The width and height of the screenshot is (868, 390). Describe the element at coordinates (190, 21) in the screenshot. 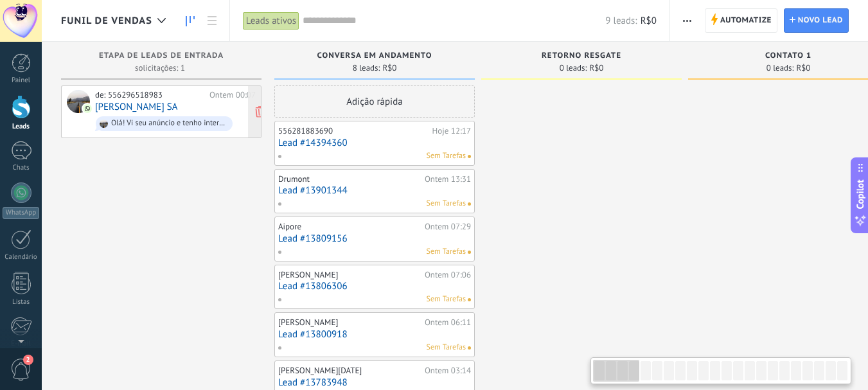

I see `a: Leads` at that location.